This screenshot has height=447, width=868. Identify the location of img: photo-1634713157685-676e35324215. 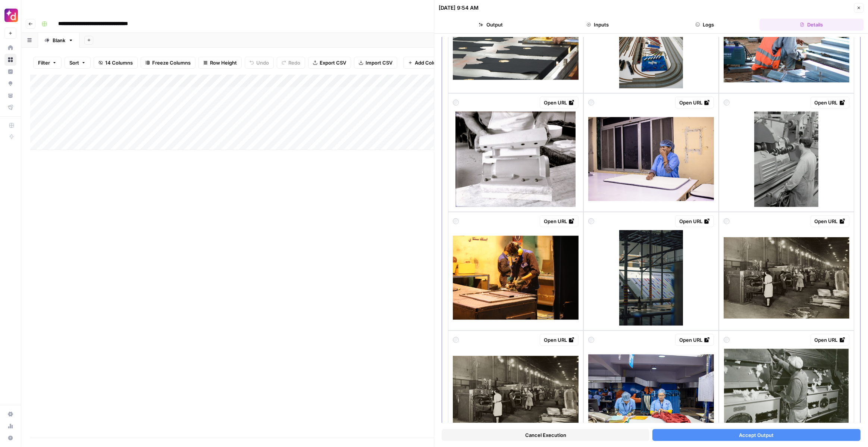
(516, 40).